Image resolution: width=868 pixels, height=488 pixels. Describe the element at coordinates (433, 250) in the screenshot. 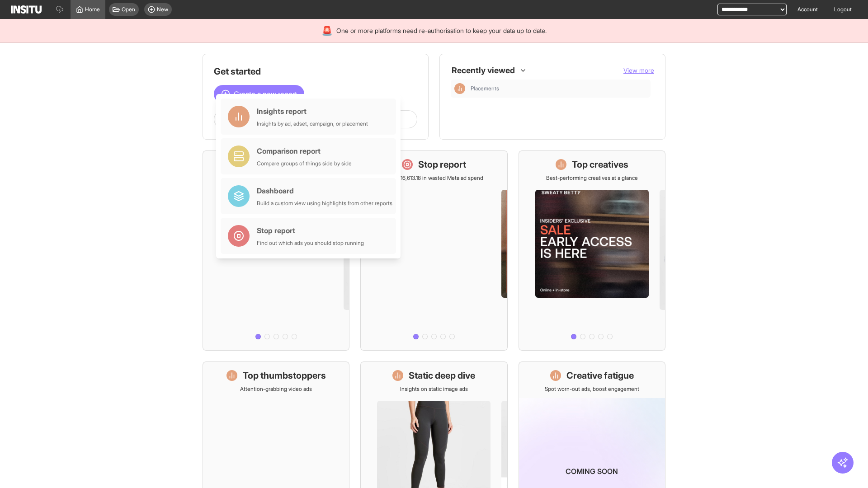

I see `a: Stop reportSave £16,613.18 in wasted Meta ad spend` at that location.